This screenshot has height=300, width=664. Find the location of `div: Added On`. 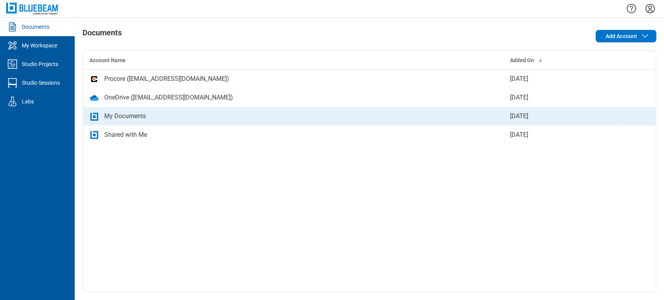

div: Added On is located at coordinates (561, 60).